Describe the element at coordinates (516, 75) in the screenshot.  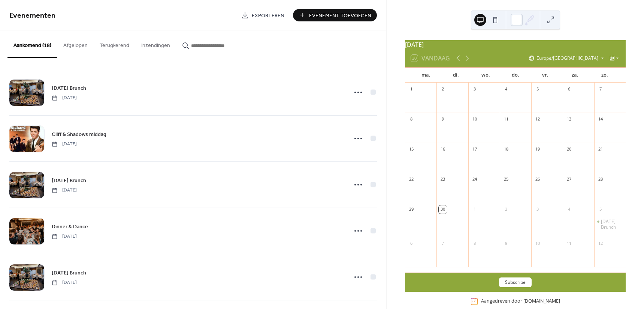
I see `div: do.` at that location.